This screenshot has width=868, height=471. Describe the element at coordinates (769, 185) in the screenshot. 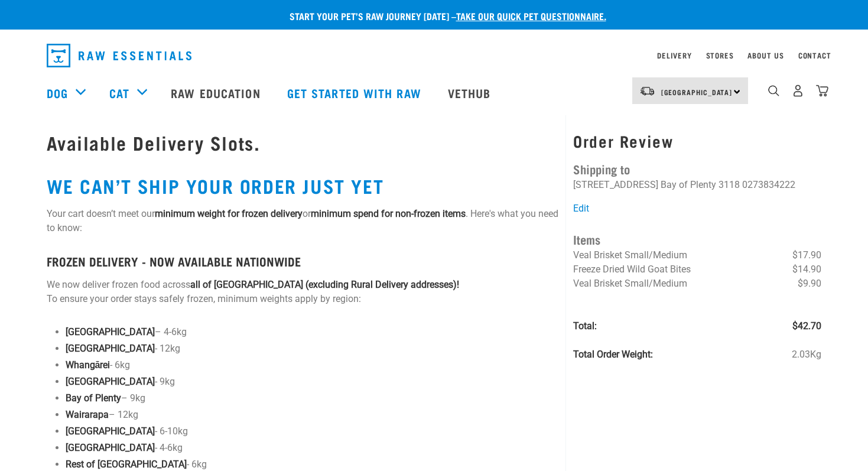

I see `li: 0273834222` at that location.